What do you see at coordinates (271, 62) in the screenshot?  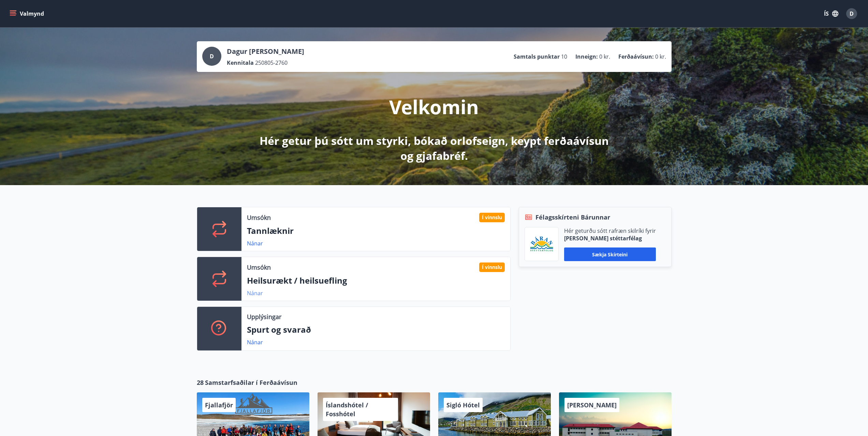 I see `span: 250805-2760` at bounding box center [271, 62].